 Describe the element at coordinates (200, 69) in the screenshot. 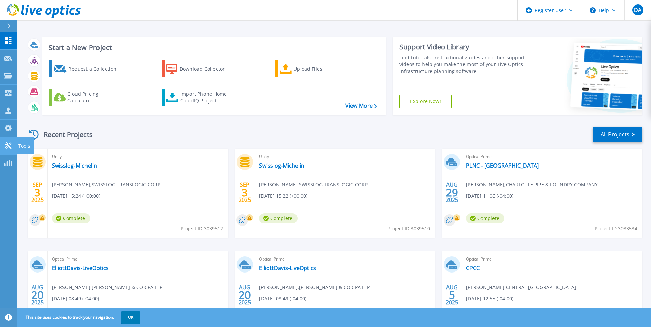

I see `a: Download Collector` at that location.